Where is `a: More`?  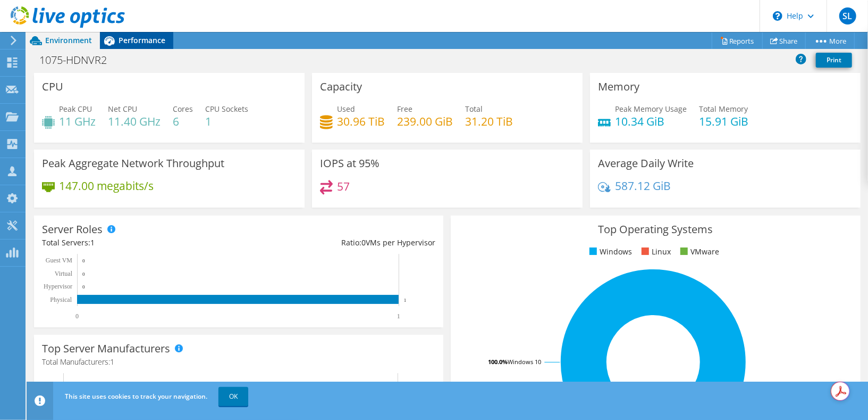 a: More is located at coordinates (830, 40).